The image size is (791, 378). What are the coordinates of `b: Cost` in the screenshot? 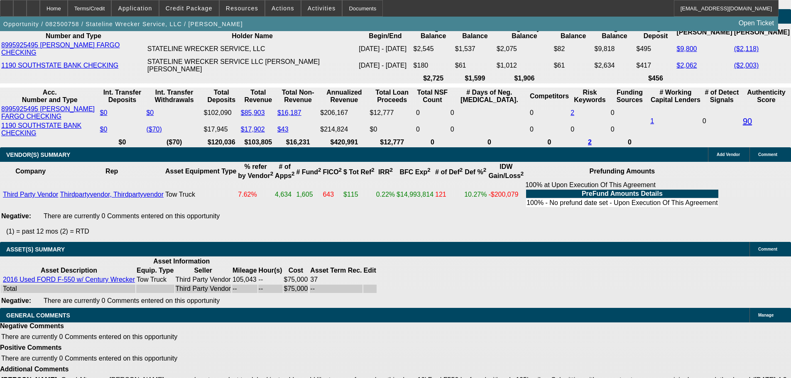 It's located at (296, 270).